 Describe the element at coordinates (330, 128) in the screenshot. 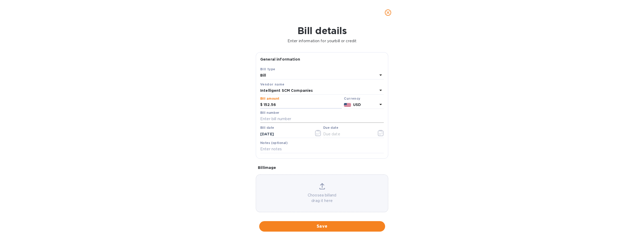

I see `label: Due date` at that location.